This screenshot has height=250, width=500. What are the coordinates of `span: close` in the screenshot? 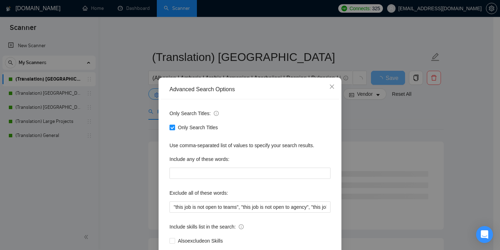 It's located at (332, 87).